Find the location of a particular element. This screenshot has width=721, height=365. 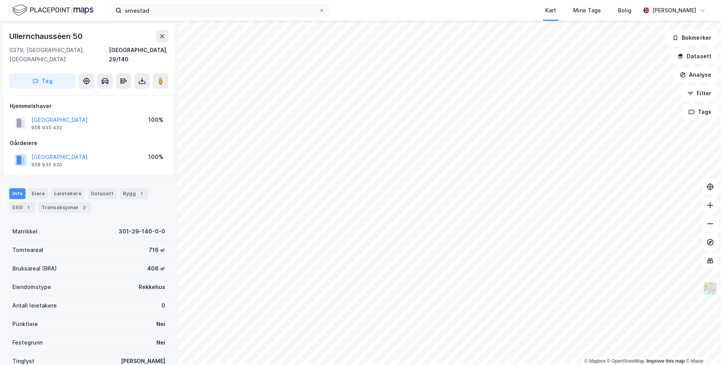

button: Analyse is located at coordinates (695, 75).